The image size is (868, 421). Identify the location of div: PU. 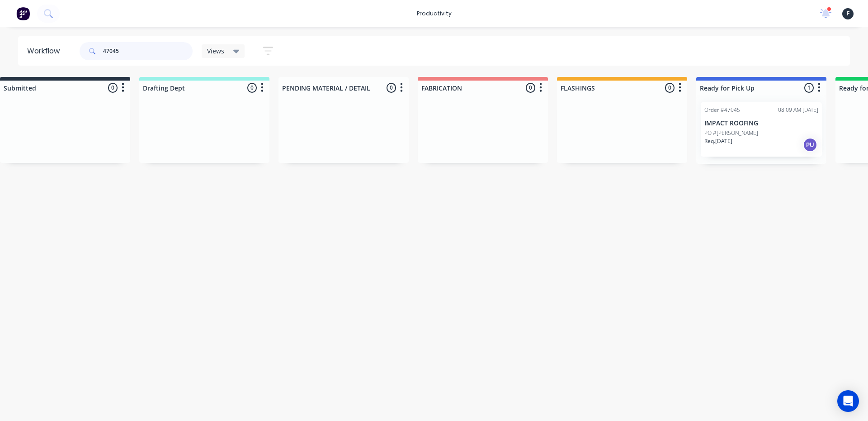
(810, 145).